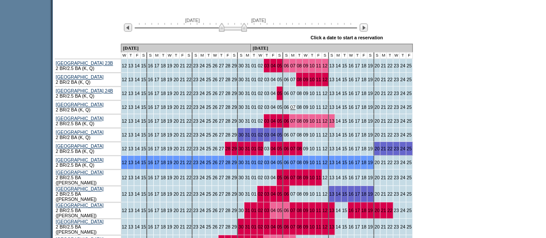 The image size is (546, 238). I want to click on a: 27, so click(221, 121).